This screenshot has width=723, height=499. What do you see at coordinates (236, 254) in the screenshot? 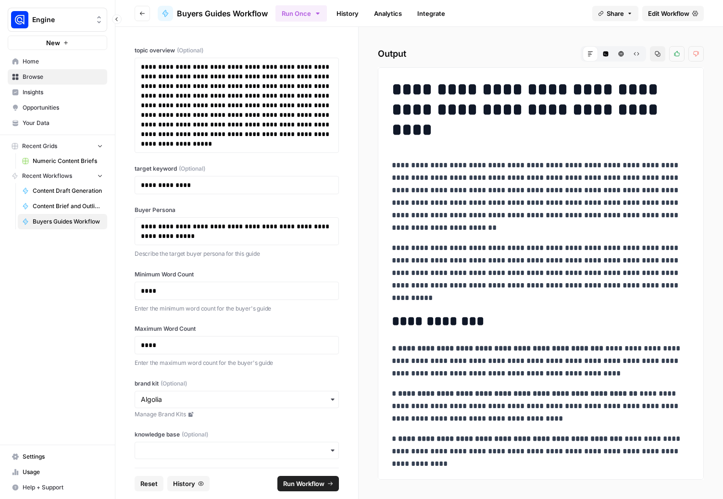
I see `p: Describe the target buyer persona for this guide` at bounding box center [236, 254].